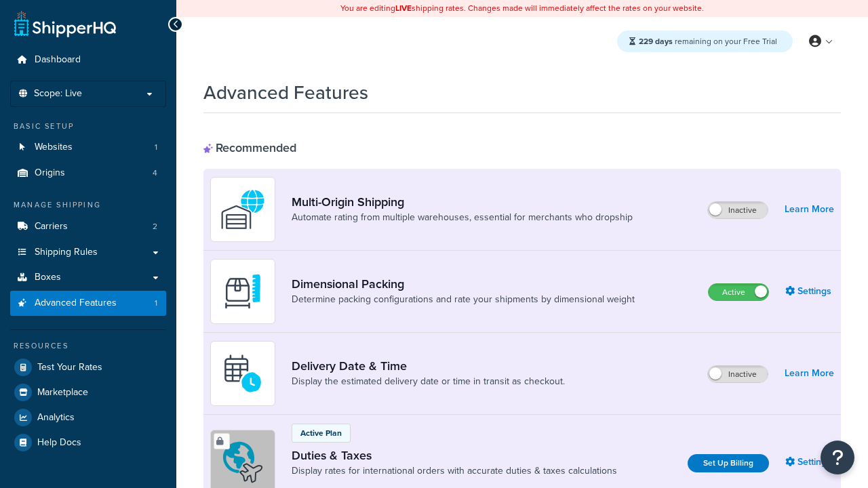 This screenshot has height=488, width=868. Describe the element at coordinates (155, 173) in the screenshot. I see `span: 4` at that location.